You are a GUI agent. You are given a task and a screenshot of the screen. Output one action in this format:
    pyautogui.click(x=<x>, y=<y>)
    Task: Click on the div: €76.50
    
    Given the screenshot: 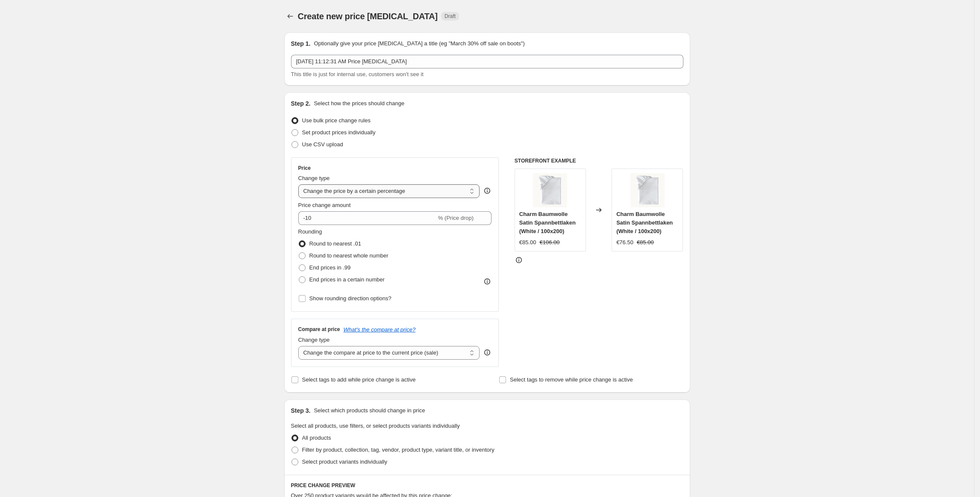 What is the action you would take?
    pyautogui.click(x=625, y=242)
    